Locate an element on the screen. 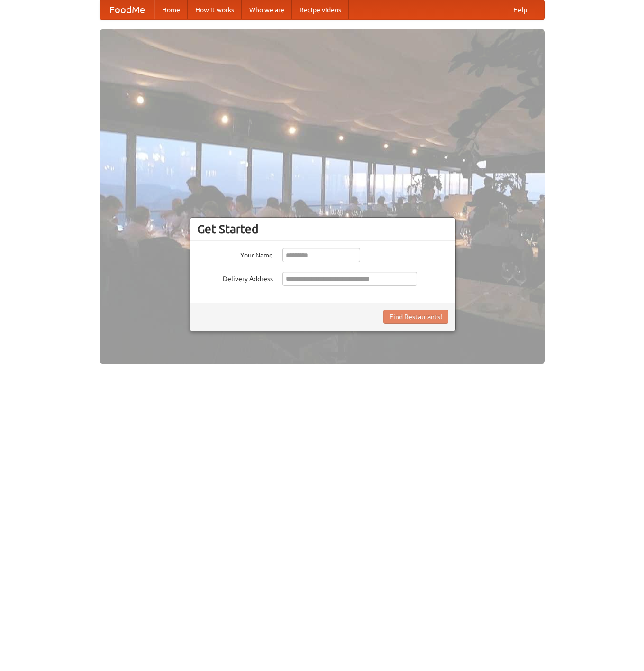  button: Find Restaurants! is located at coordinates (416, 317).